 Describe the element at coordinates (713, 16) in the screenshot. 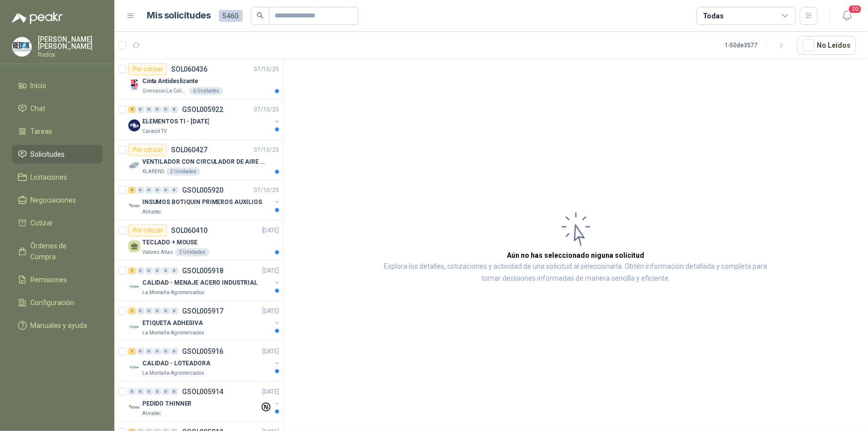

I see `div: Todas` at that location.